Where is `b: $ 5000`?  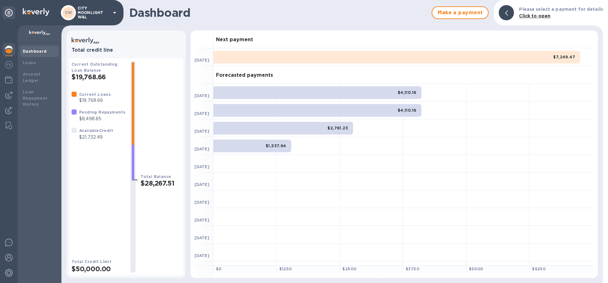 b: $ 5000 is located at coordinates (476, 268).